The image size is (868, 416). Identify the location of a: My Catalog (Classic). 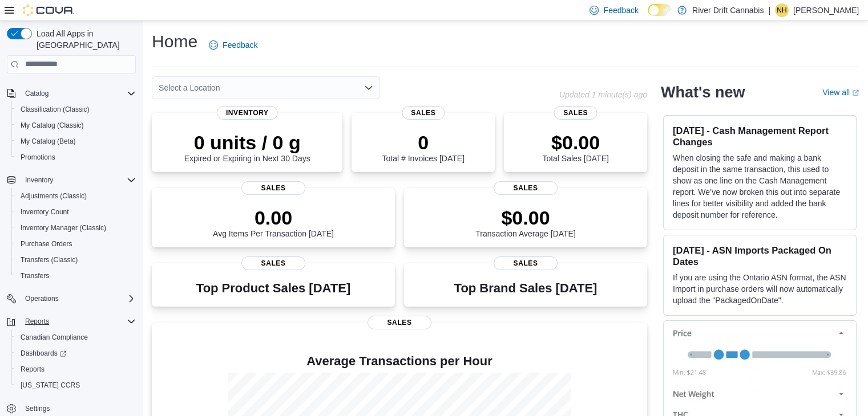
(52, 125).